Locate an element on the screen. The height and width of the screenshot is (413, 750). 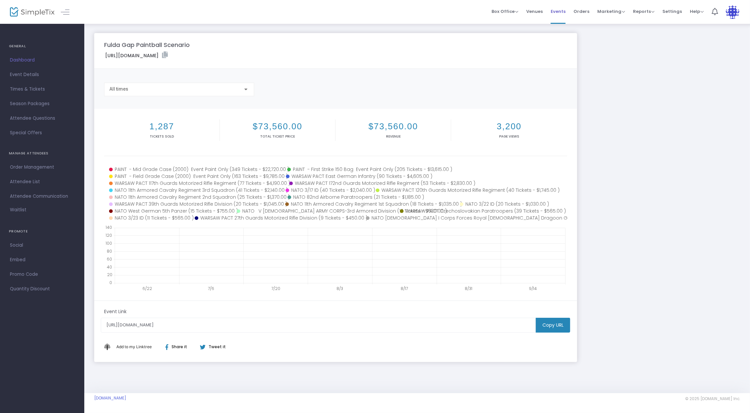
span: Reports is located at coordinates (643, 11).